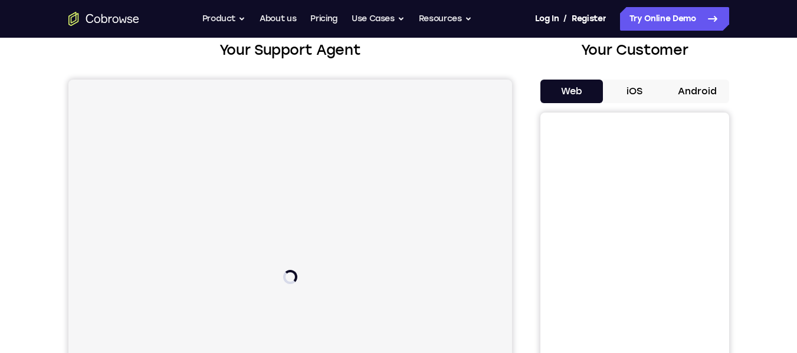  Describe the element at coordinates (635, 50) in the screenshot. I see `h2: Your Customer` at that location.